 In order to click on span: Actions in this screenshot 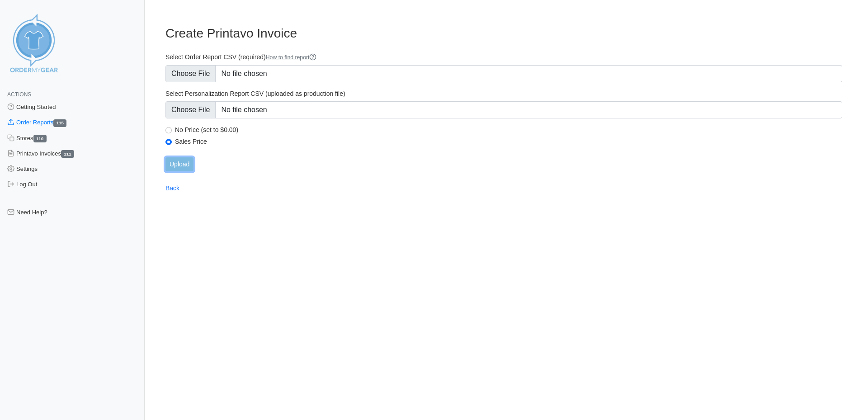, I will do `click(19, 95)`.